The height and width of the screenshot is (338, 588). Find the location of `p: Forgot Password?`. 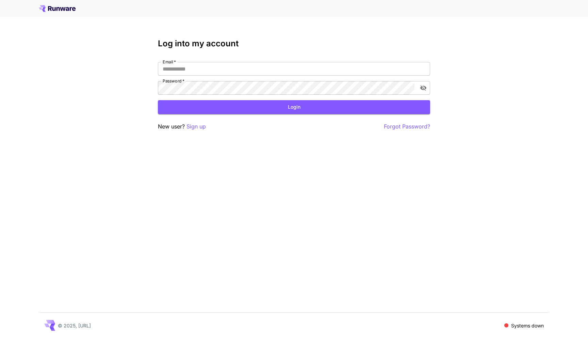

p: Forgot Password? is located at coordinates (407, 126).